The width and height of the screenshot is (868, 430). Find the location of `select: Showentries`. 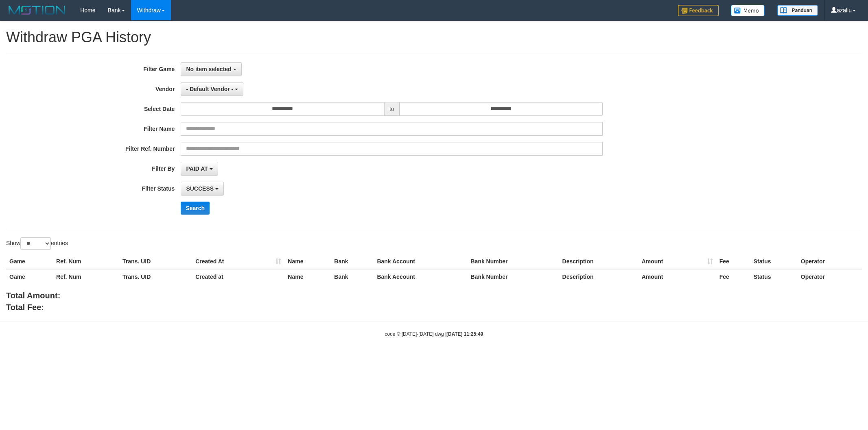

select: Showentries is located at coordinates (36, 244).